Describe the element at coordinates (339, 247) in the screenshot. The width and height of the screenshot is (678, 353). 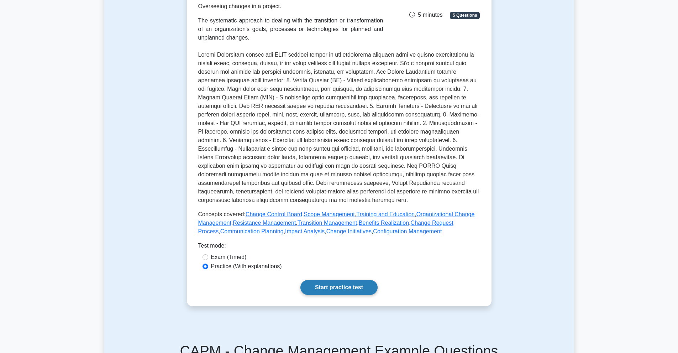
I see `div: Test mode:` at that location.